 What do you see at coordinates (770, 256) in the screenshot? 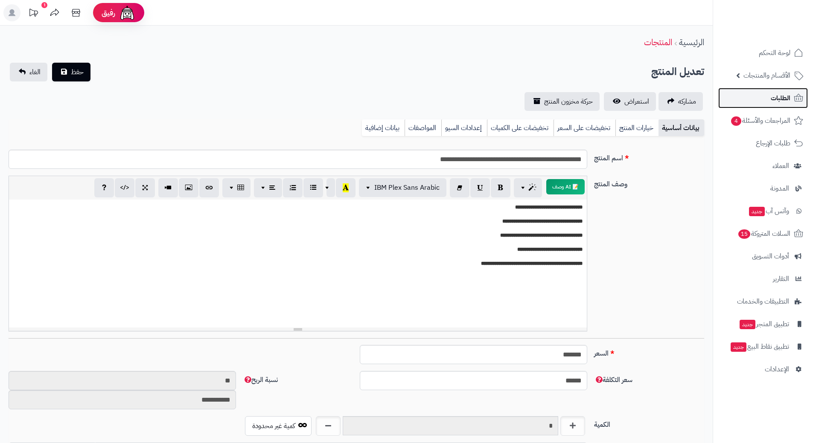
I see `span: أدوات التسويق` at bounding box center [770, 256].